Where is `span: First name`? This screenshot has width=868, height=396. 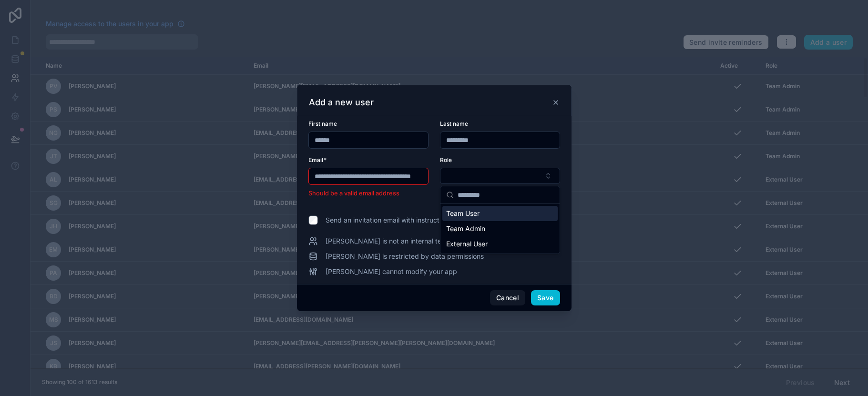 span: First name is located at coordinates (323, 124).